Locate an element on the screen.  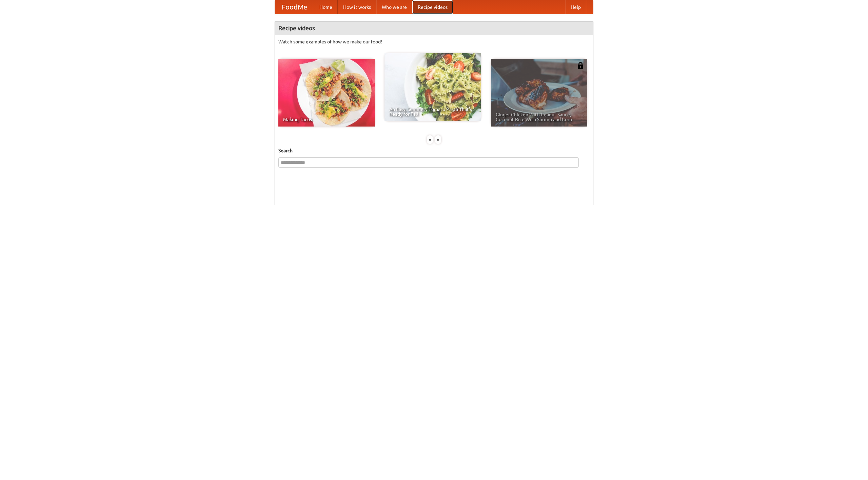
a: How it works is located at coordinates (357, 7).